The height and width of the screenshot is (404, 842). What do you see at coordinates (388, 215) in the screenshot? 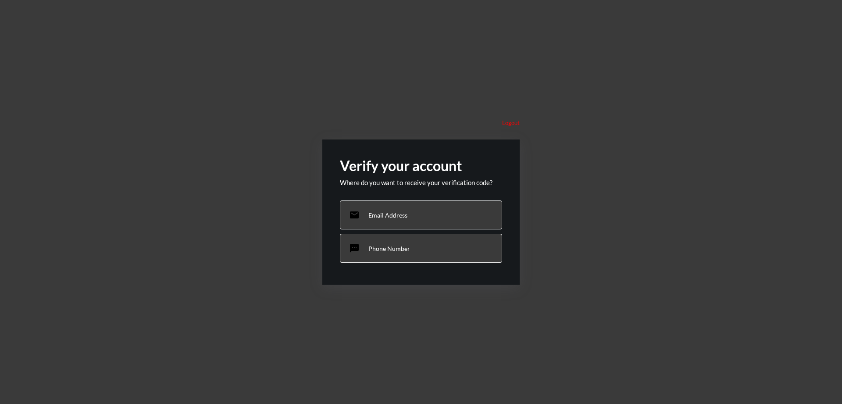
I see `p: Email Address` at bounding box center [388, 215].